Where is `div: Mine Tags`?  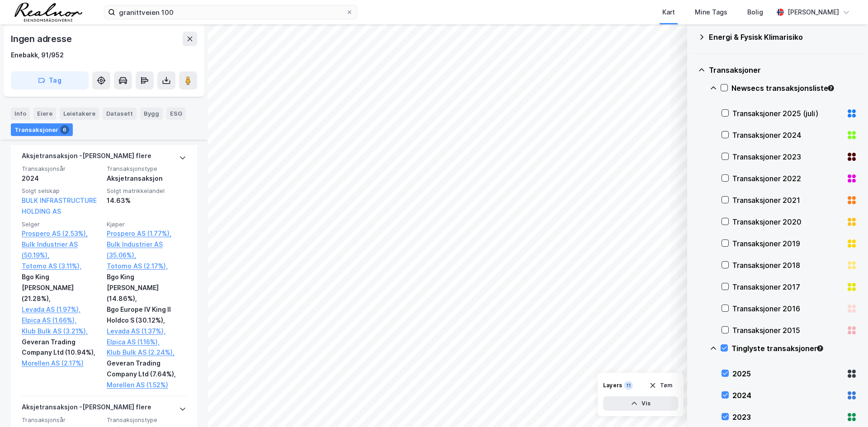
div: Mine Tags is located at coordinates (711, 12).